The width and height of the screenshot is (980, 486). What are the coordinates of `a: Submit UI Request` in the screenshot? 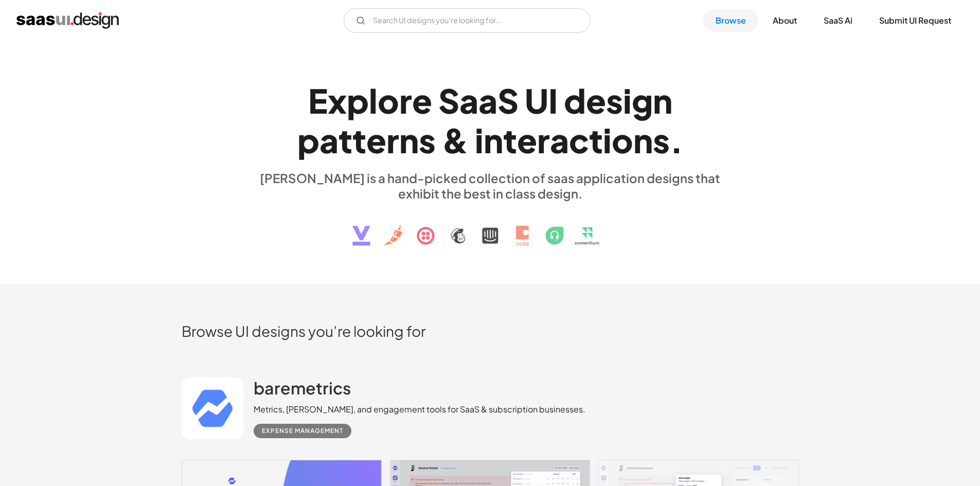 It's located at (915, 21).